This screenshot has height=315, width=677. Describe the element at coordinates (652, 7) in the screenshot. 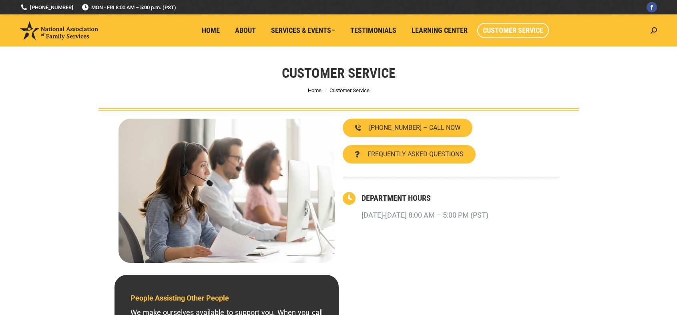

I see `a: Facebook page opens in new window` at that location.